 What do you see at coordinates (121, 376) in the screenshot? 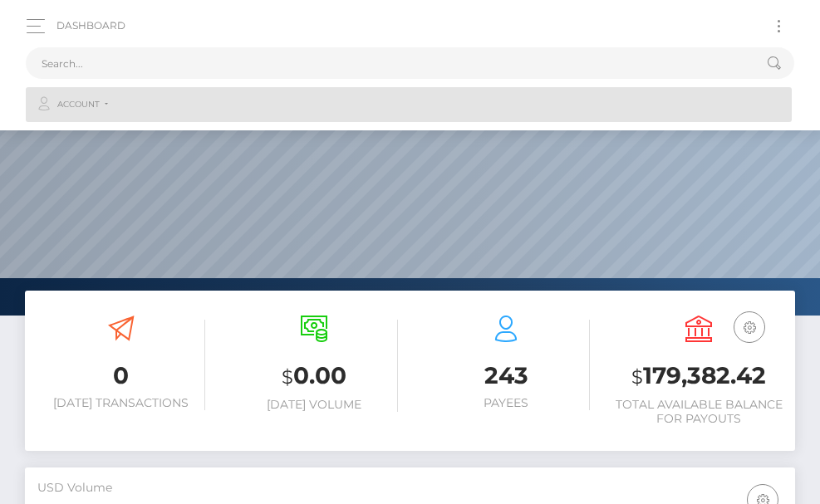
I see `h3: 0` at bounding box center [121, 376].